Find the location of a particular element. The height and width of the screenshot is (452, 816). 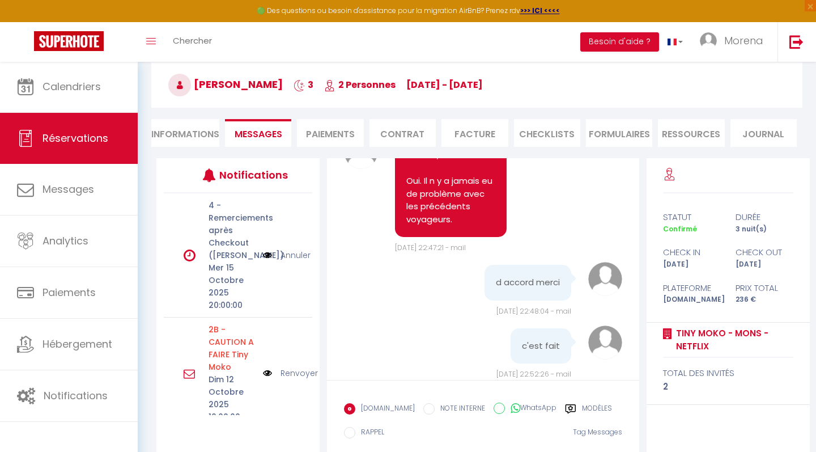

label: WhatsApp is located at coordinates (530, 409).